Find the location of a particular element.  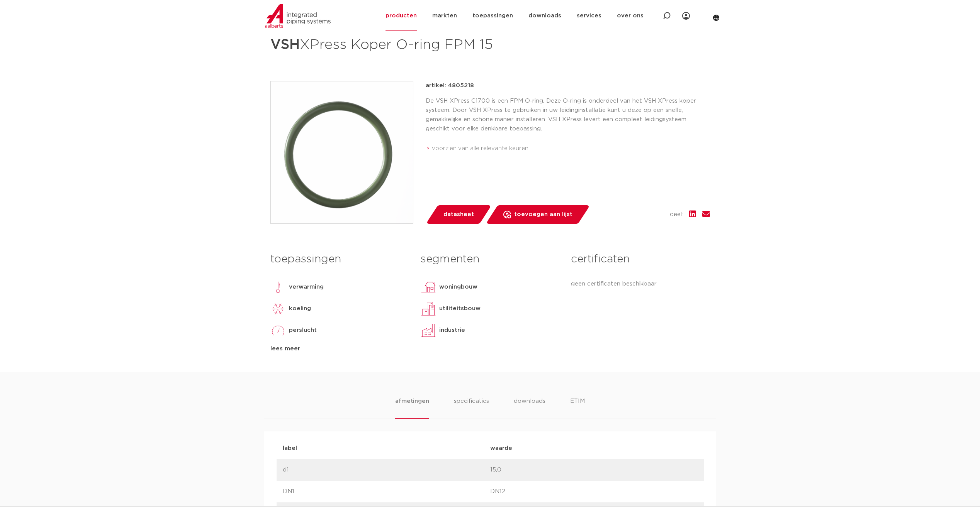

li: specificaties is located at coordinates (471, 408).